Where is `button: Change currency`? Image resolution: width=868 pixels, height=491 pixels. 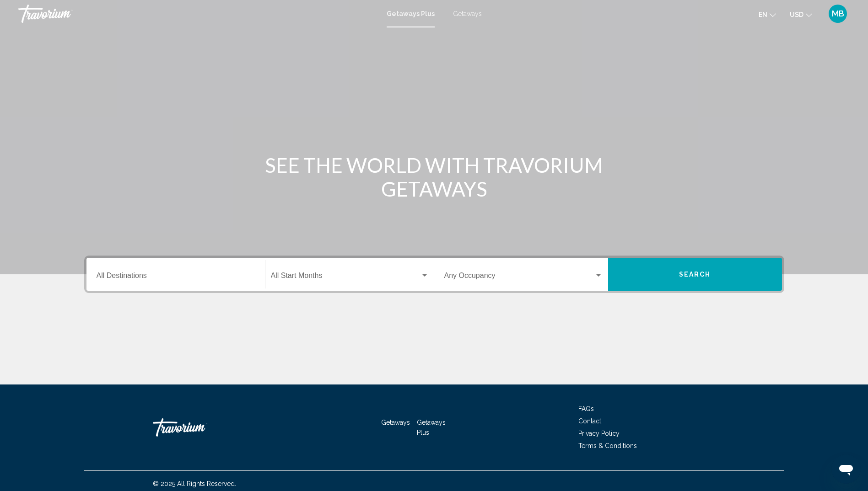
button: Change currency is located at coordinates (800, 15).